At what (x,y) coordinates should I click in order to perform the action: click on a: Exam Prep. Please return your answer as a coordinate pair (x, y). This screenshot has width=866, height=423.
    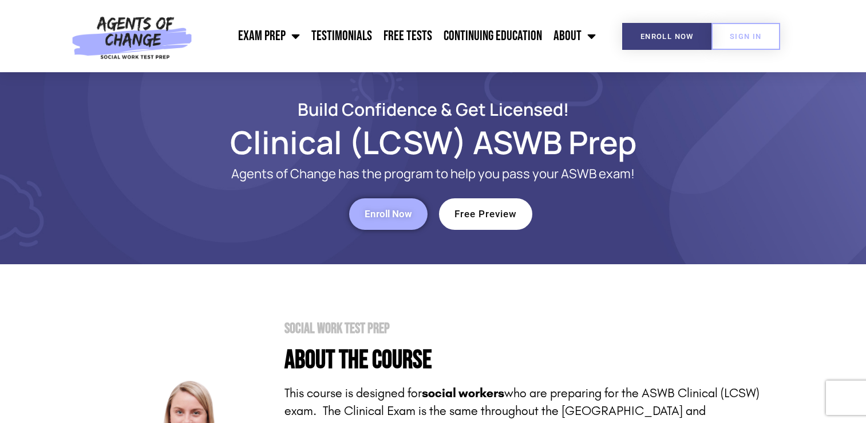
    Looking at the image, I should click on (269, 36).